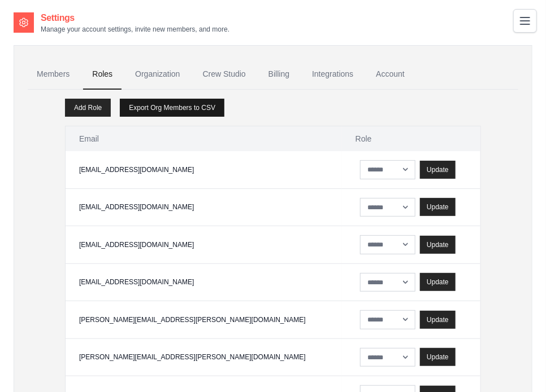  What do you see at coordinates (525, 21) in the screenshot?
I see `button: Toggle navigation` at bounding box center [525, 21].